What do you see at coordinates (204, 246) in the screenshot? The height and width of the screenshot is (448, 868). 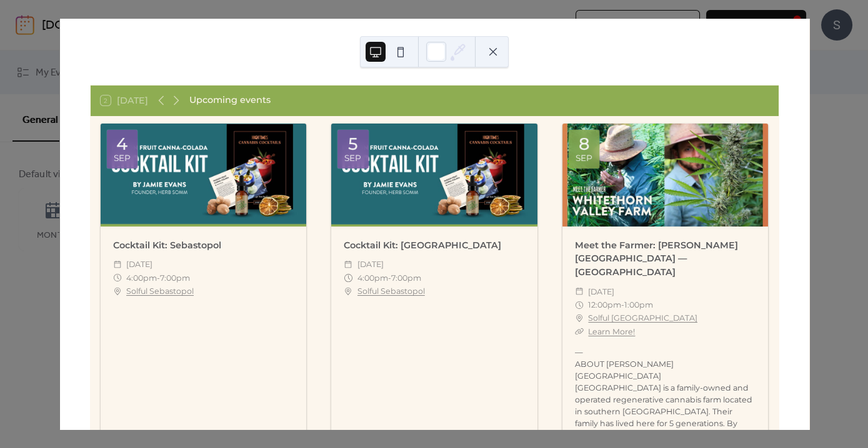 I see `div: Cocktail Kit: Sebastopol` at bounding box center [204, 246].